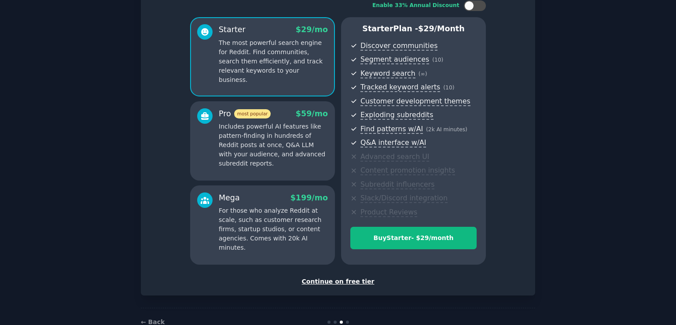 This screenshot has height=325, width=676. Describe the element at coordinates (393, 143) in the screenshot. I see `span: Q&A interface w/AI` at that location.